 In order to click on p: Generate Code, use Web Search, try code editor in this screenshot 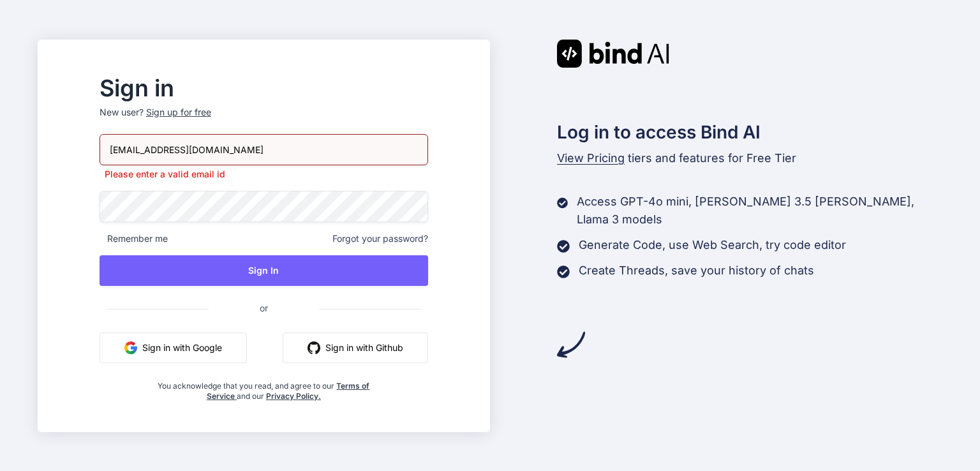, I will do `click(712, 245)`.